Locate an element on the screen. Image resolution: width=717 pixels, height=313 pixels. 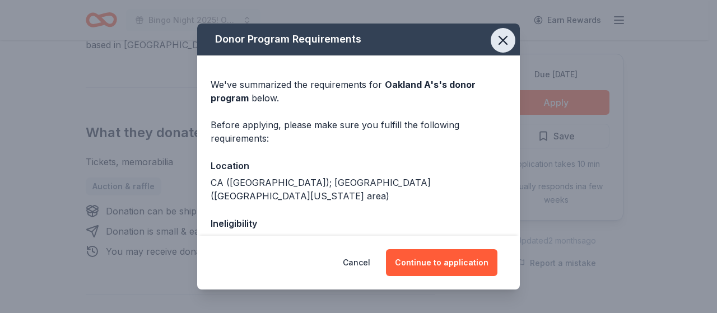
button: Continue to application is located at coordinates (442, 263).